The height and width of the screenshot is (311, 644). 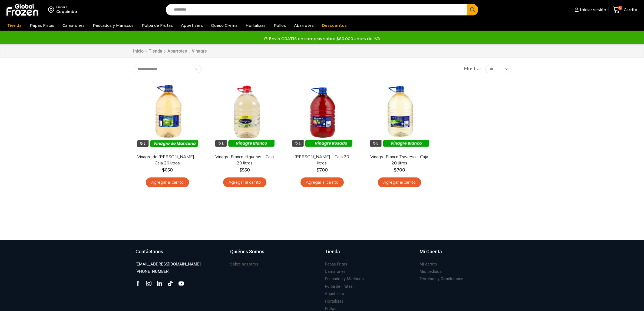 I want to click on a: Términos y Condiciones, so click(x=442, y=279).